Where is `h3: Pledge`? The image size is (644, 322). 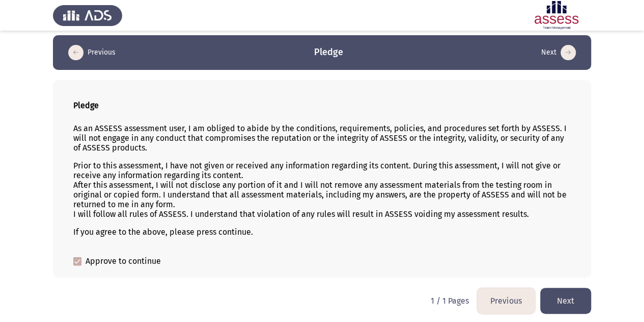 h3: Pledge is located at coordinates (328, 52).